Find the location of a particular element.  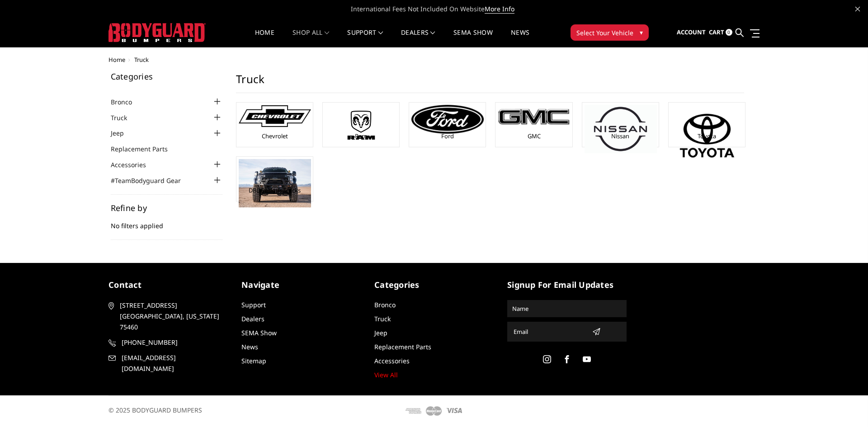

h5: Navigate is located at coordinates (301, 285).